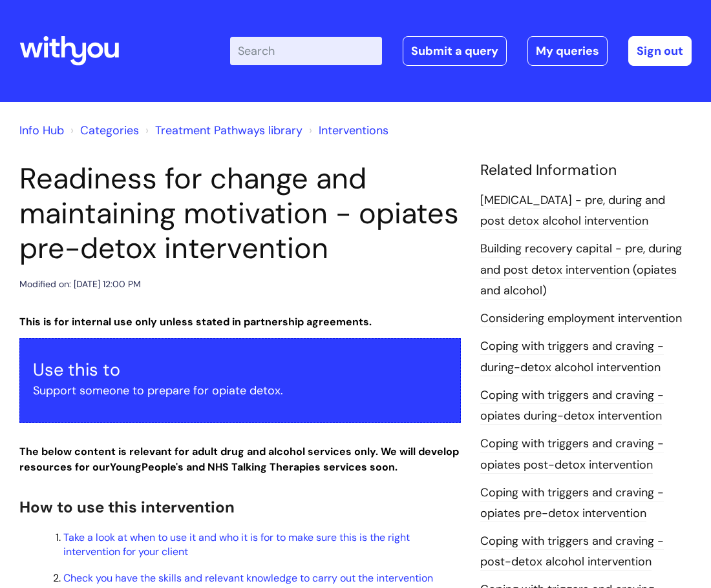 The image size is (711, 588). What do you see at coordinates (572, 406) in the screenshot?
I see `a: Coping with triggers and craving - opiates during-detox intervention` at bounding box center [572, 406].